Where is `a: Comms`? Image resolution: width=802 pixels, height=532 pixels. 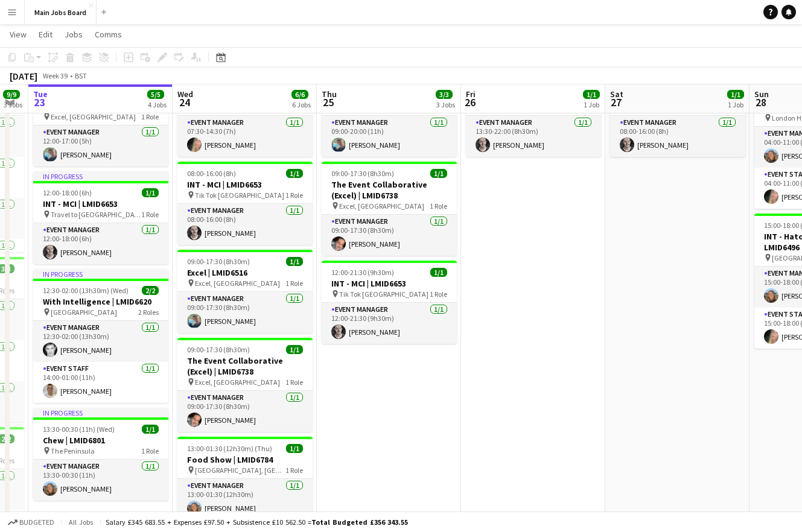 a: Comms is located at coordinates (108, 34).